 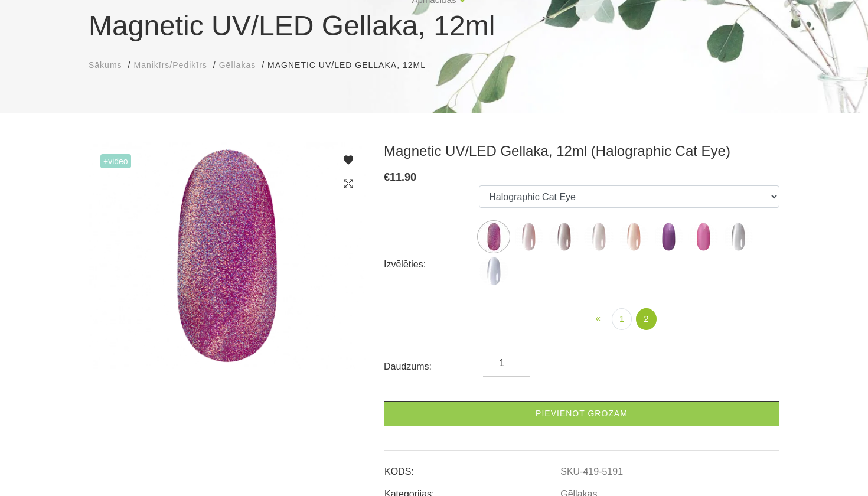 I want to click on a: Manikīrs/Pedikīrs, so click(x=170, y=65).